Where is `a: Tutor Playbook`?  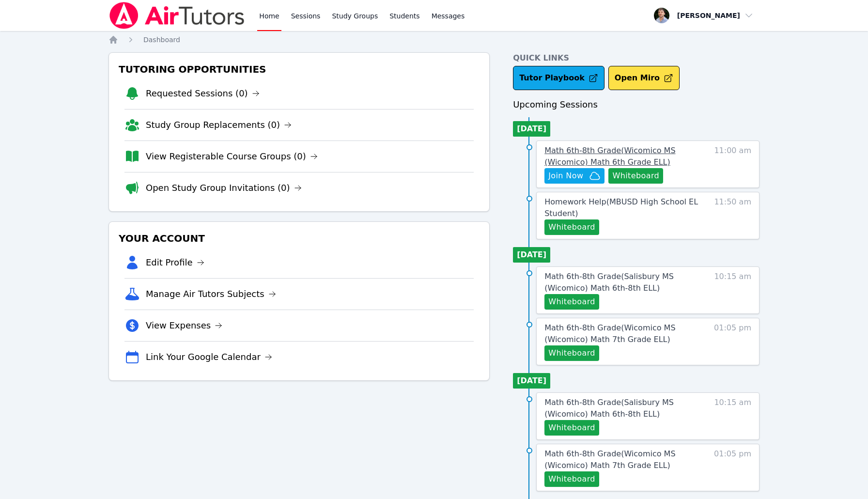 a: Tutor Playbook is located at coordinates (558, 78).